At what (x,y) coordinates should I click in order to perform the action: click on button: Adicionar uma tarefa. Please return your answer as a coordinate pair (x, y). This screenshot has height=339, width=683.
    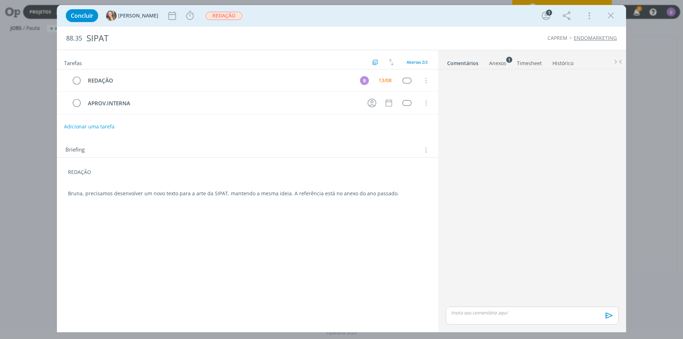
    Looking at the image, I should click on (89, 127).